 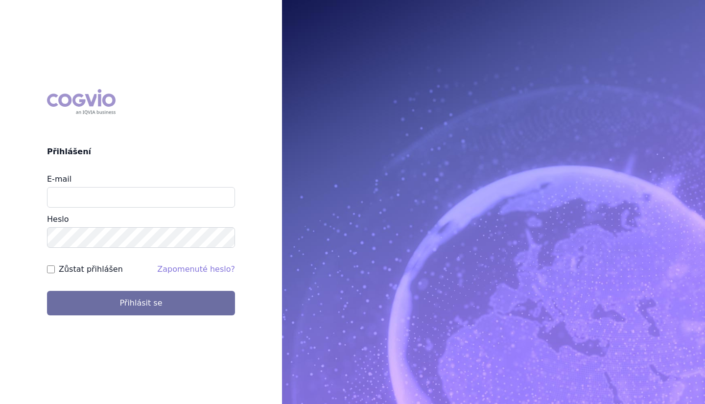 I want to click on label: Zůstat přihlášen, so click(x=91, y=269).